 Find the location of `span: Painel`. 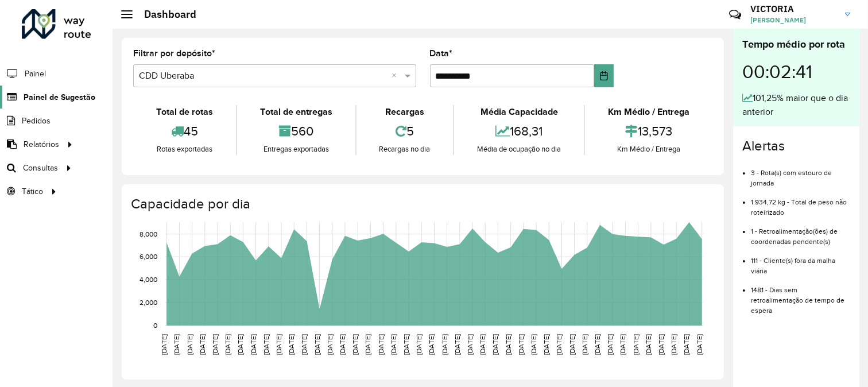

span: Painel is located at coordinates (35, 74).